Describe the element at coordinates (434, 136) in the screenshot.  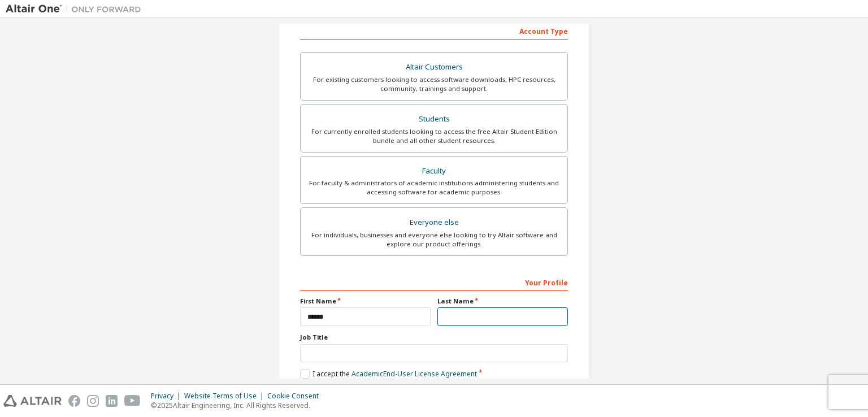
I see `div: For currently enrolled students looking to access the free Altair Student Edition bundle and all ...` at that location.